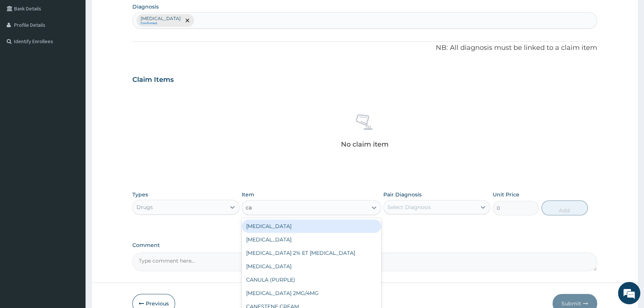  What do you see at coordinates (161, 23) in the screenshot?
I see `small: Confirmed` at bounding box center [161, 23].